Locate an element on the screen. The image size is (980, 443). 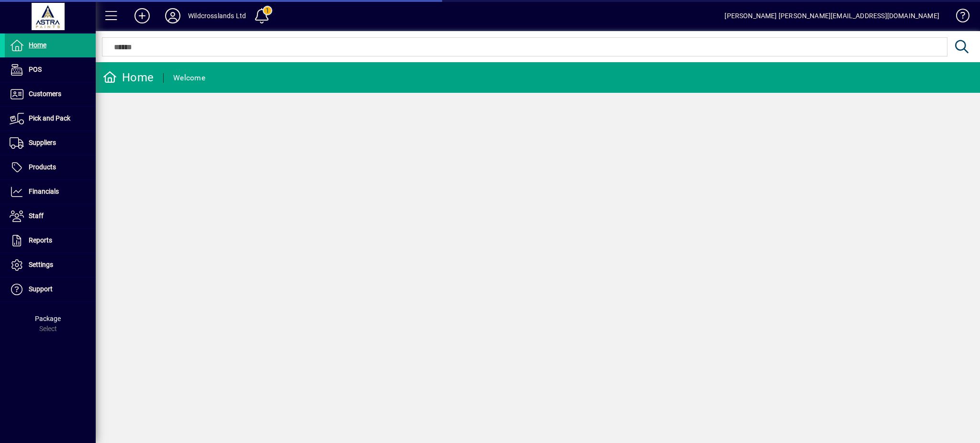
div: Home is located at coordinates (128, 78).